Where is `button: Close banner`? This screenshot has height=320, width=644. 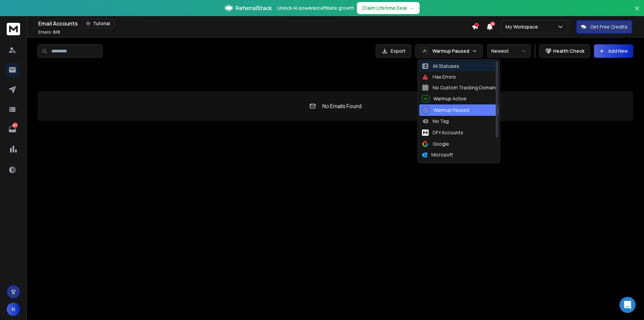
button: Close banner is located at coordinates (636, 12).